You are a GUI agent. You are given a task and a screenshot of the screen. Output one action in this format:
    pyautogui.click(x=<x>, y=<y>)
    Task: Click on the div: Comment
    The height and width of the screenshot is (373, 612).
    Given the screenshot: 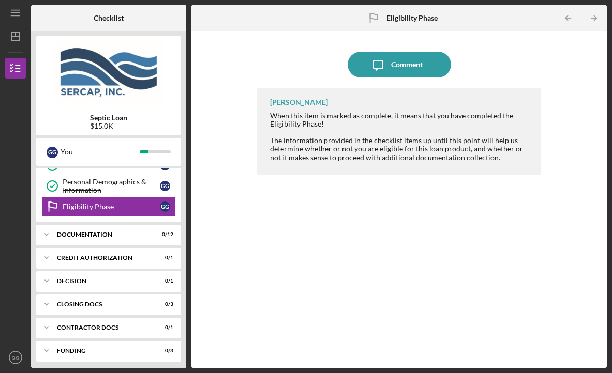 What is the action you would take?
    pyautogui.click(x=406, y=65)
    